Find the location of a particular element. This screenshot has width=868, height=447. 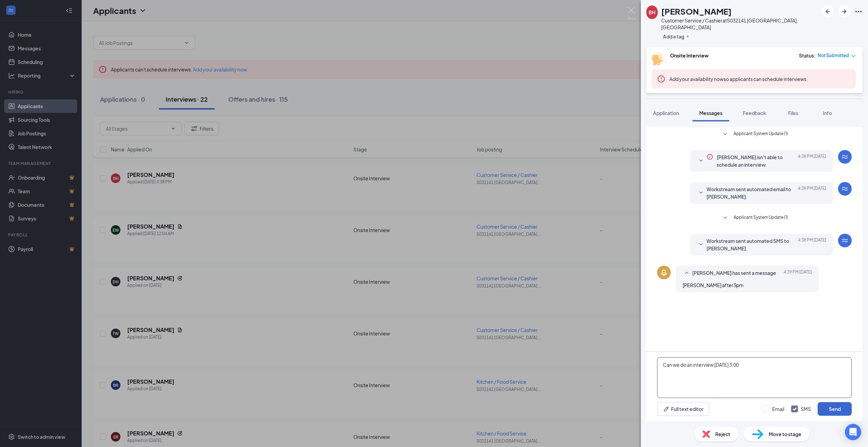

span: so applicants can schedule interviews. is located at coordinates (739, 79).